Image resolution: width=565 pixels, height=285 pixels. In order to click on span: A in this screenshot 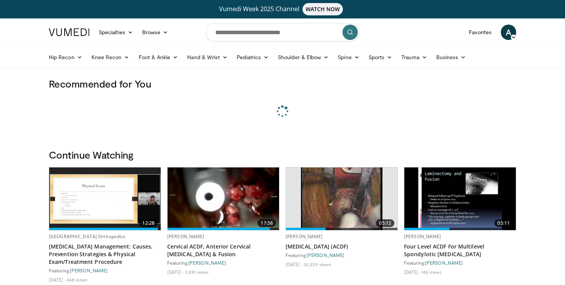, I will do `click(509, 32)`.